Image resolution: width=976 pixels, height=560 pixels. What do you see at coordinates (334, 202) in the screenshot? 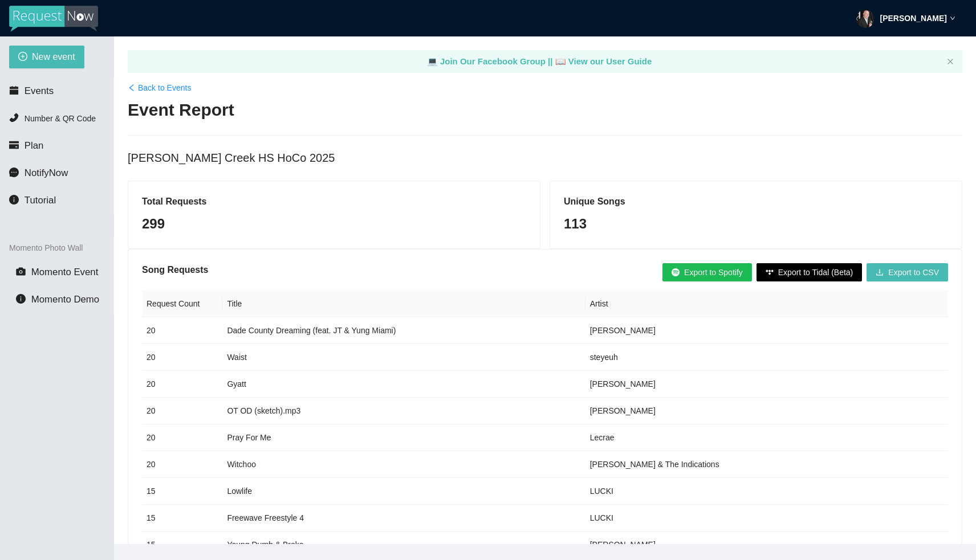
I see `h5: Total Requests` at bounding box center [334, 202].